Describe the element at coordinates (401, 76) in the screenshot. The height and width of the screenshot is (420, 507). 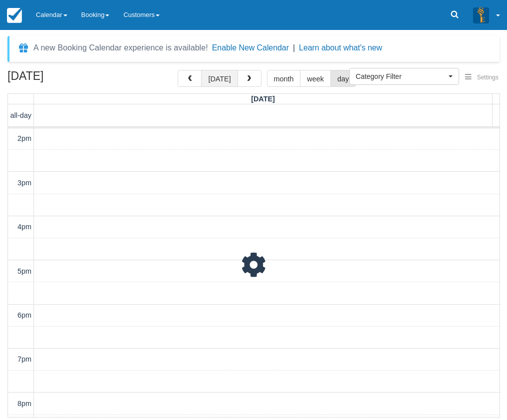
I see `span: Category Filter` at that location.